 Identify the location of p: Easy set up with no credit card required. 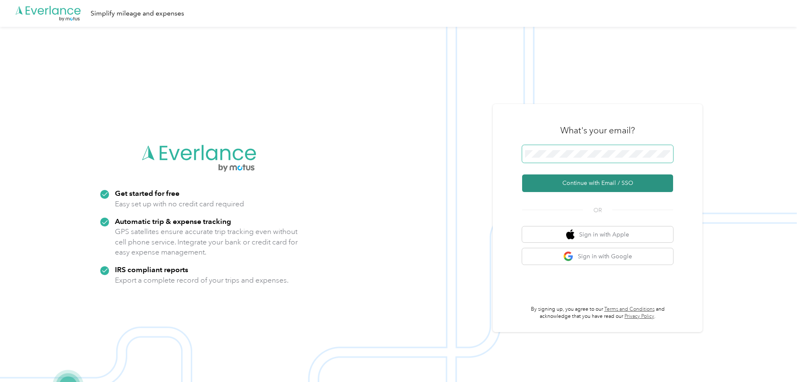
(179, 204).